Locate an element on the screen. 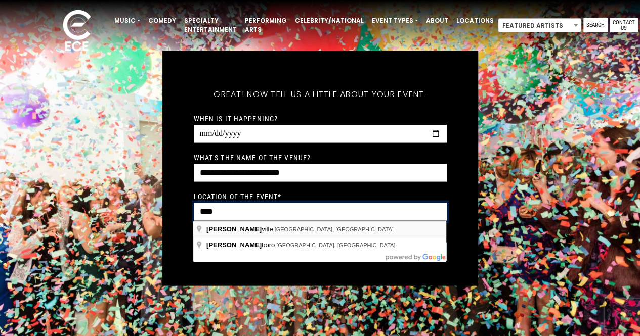  a: Music is located at coordinates (127, 21).